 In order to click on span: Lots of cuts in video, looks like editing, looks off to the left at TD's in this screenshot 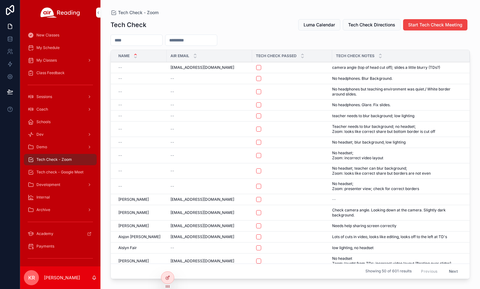, I will do `click(389, 236)`.